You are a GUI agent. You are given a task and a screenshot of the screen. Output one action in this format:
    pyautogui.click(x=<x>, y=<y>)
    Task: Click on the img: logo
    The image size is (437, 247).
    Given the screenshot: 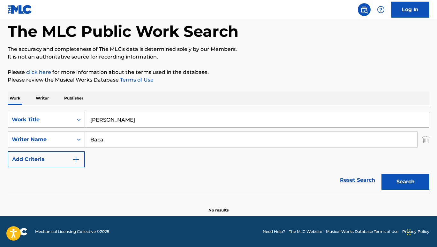 What is the action you would take?
    pyautogui.click(x=18, y=231)
    